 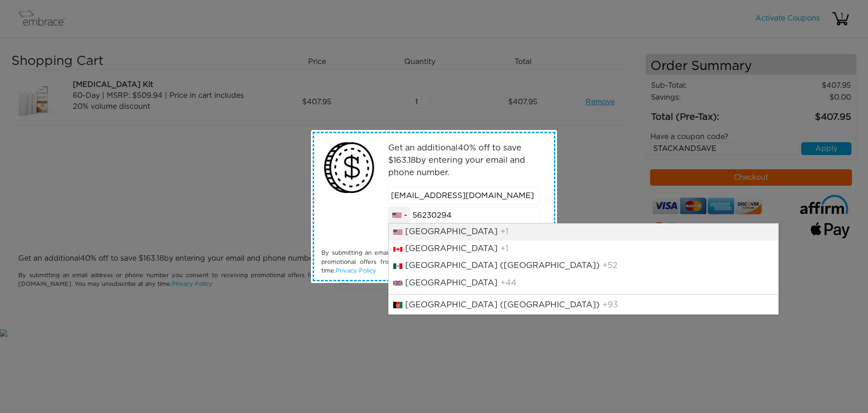 What do you see at coordinates (610, 266) in the screenshot?
I see `span: +52` at bounding box center [610, 266].